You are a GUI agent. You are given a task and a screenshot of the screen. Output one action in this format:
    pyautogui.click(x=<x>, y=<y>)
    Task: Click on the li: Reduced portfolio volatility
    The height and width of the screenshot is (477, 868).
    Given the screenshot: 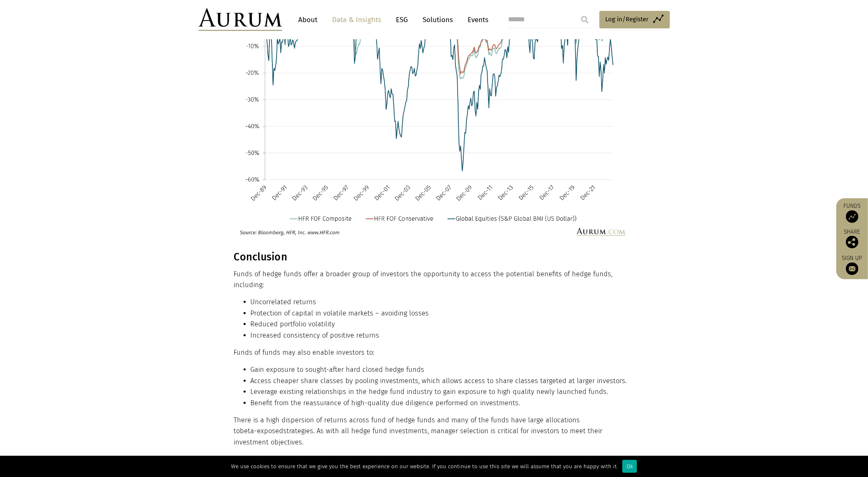 What is the action you would take?
    pyautogui.click(x=441, y=324)
    